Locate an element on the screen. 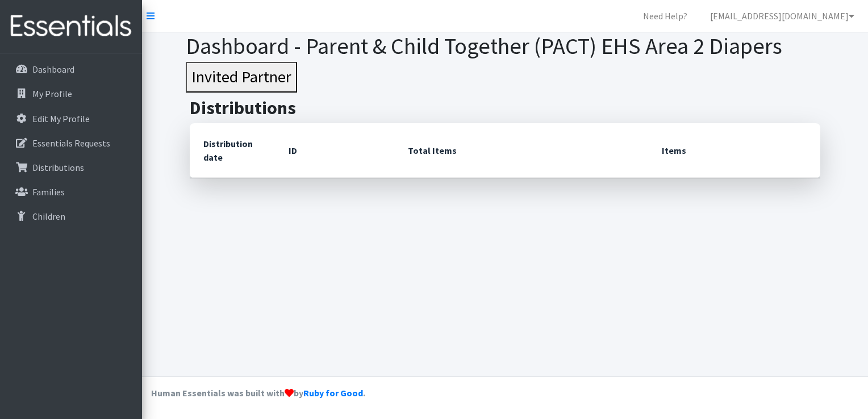 The image size is (868, 419). p: Children is located at coordinates (49, 216).